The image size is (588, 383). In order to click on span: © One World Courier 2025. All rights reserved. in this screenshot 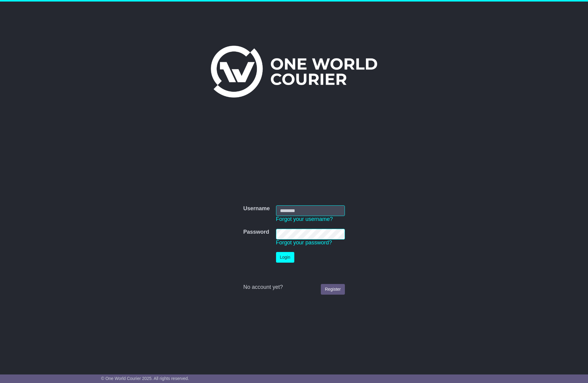, I will do `click(145, 378)`.